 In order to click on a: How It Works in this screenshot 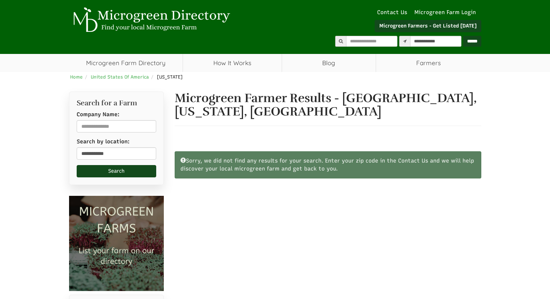, I will do `click(232, 63)`.